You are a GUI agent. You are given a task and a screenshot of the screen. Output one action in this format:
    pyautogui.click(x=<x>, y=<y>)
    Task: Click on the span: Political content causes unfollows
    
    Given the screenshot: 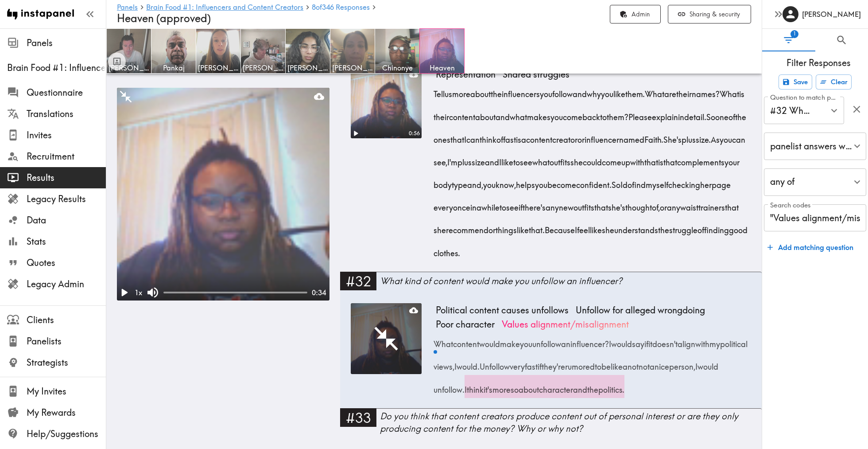 What is the action you would take?
    pyautogui.click(x=503, y=310)
    